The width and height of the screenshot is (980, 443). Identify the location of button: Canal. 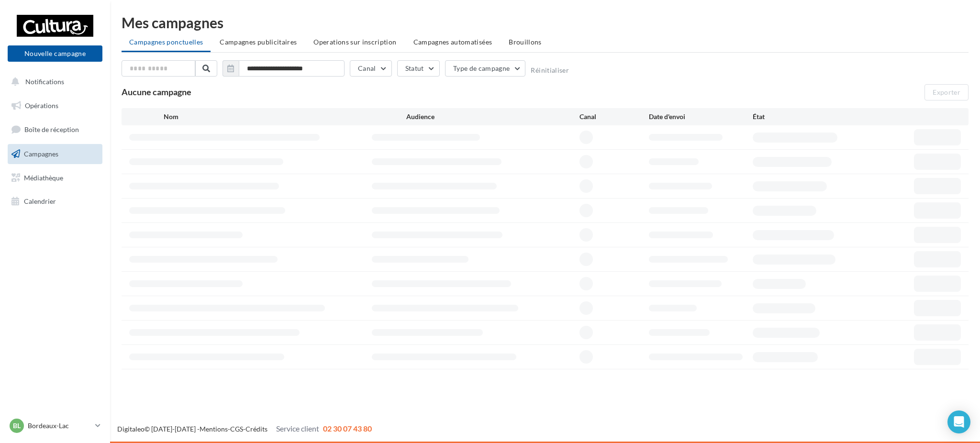
(371, 69).